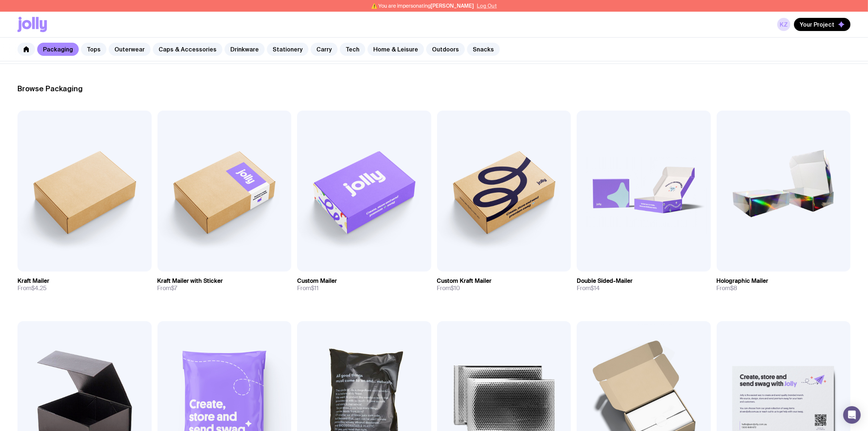 This screenshot has height=431, width=868. What do you see at coordinates (191, 281) in the screenshot?
I see `h3: Kraft Mailer with Sticker` at bounding box center [191, 281].